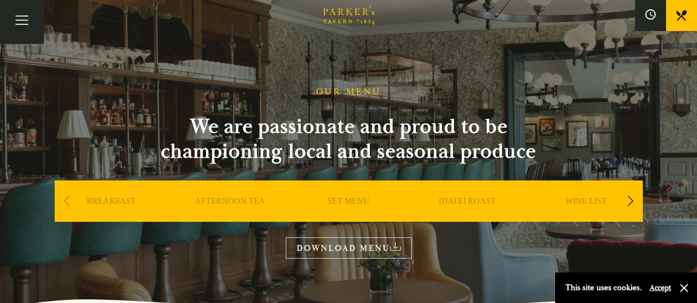  Describe the element at coordinates (349, 216) in the screenshot. I see `div: 3 / 9` at that location.